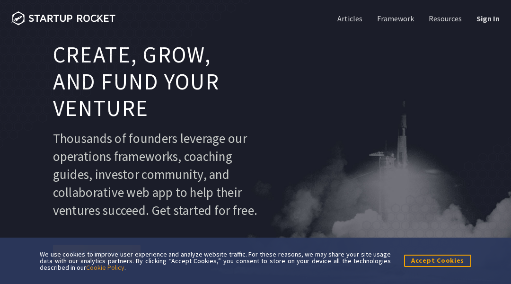 The width and height of the screenshot is (511, 284). I want to click on a: Framework, so click(395, 18).